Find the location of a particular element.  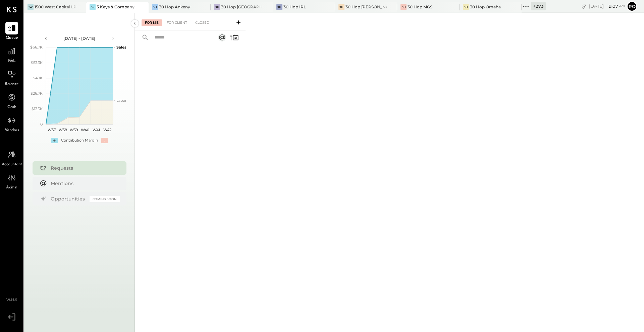

div: Coming Soon is located at coordinates (105, 199).